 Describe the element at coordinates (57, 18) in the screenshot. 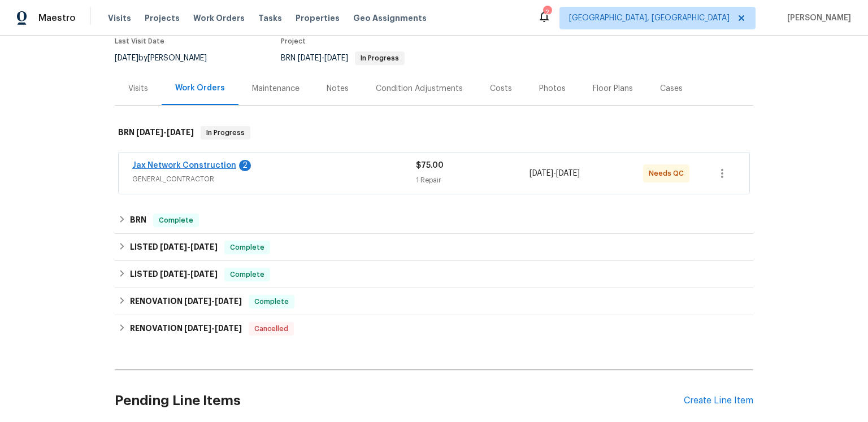

I see `span: Maestro` at that location.